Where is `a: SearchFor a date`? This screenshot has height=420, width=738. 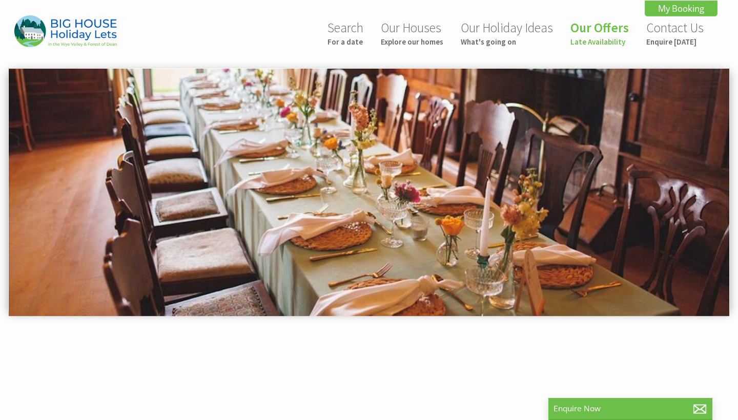 a: SearchFor a date is located at coordinates (345, 33).